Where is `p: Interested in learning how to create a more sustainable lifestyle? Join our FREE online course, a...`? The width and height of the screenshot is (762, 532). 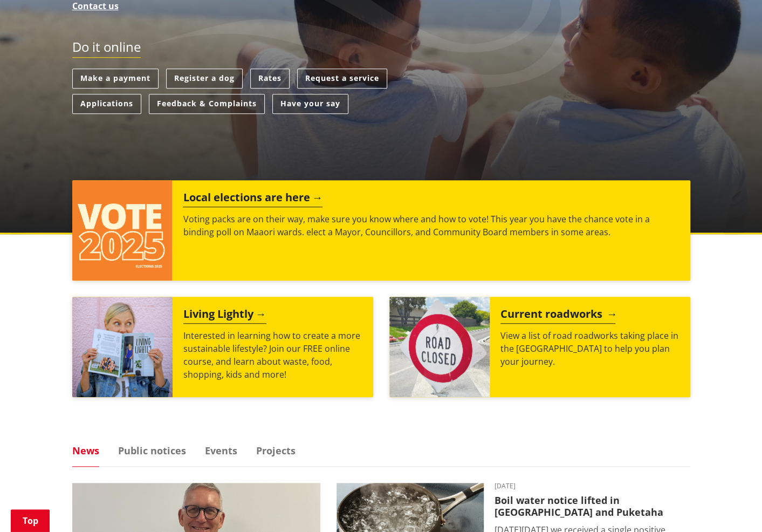 p: Interested in learning how to create a more sustainable lifestyle? Join our FREE online course, a... is located at coordinates (273, 355).